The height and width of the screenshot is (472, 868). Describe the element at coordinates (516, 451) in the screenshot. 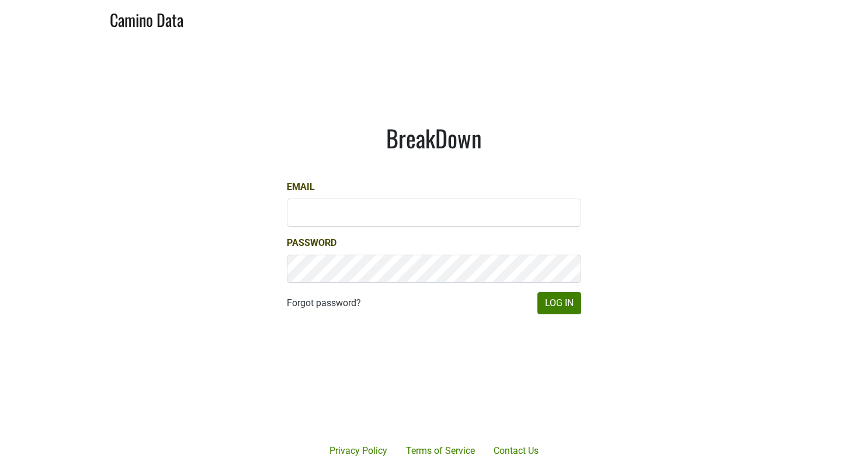

I see `a: Contact Us` at that location.